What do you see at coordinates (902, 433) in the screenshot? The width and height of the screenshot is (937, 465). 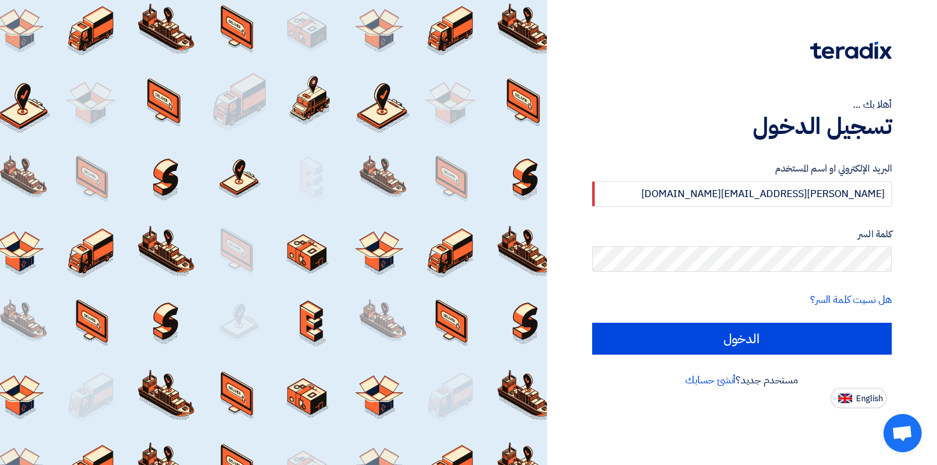 I see `div: Open chat` at bounding box center [902, 433].